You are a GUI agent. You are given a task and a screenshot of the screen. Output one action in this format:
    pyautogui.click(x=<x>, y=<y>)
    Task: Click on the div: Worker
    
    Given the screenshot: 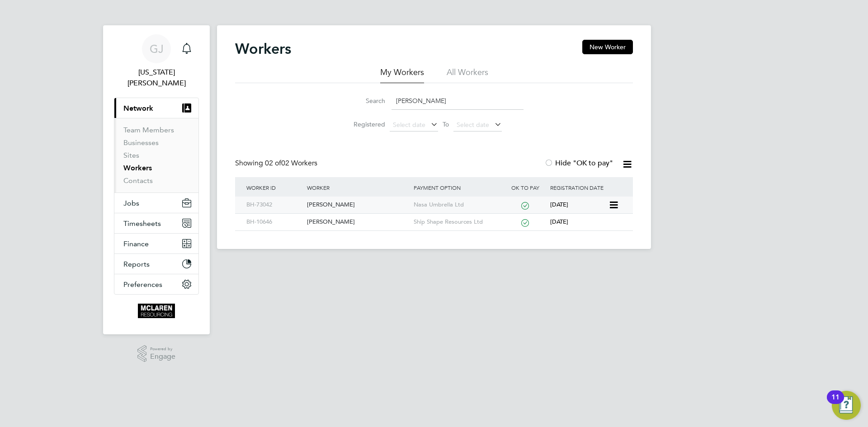 What is the action you would take?
    pyautogui.click(x=357, y=187)
    